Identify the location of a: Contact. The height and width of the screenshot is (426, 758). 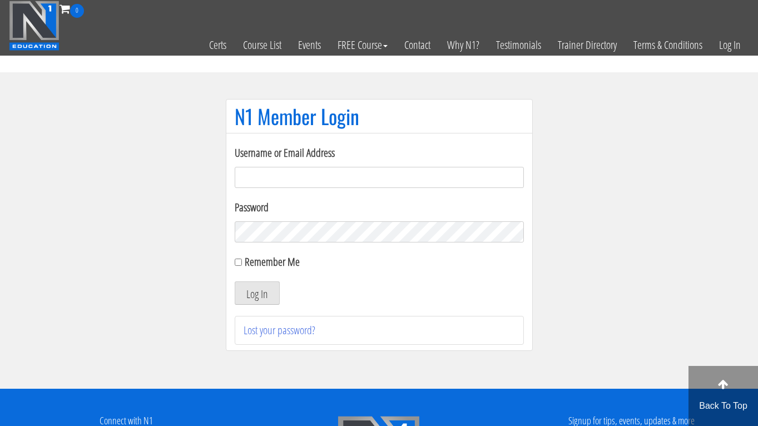
(417, 45).